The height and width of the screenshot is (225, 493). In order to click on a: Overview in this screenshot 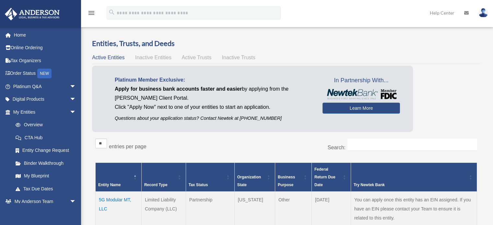, I will do `click(44, 125)`.